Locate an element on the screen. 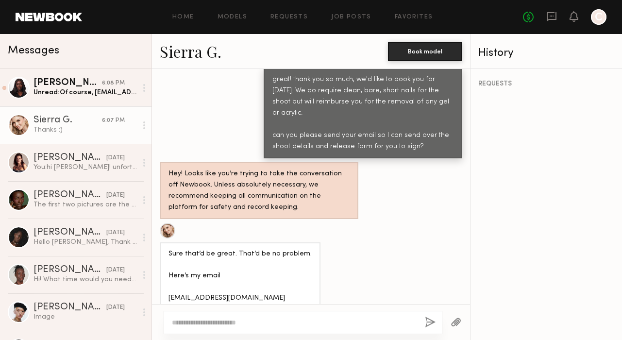 This screenshot has height=340, width=622. div: Image is located at coordinates (85, 317).